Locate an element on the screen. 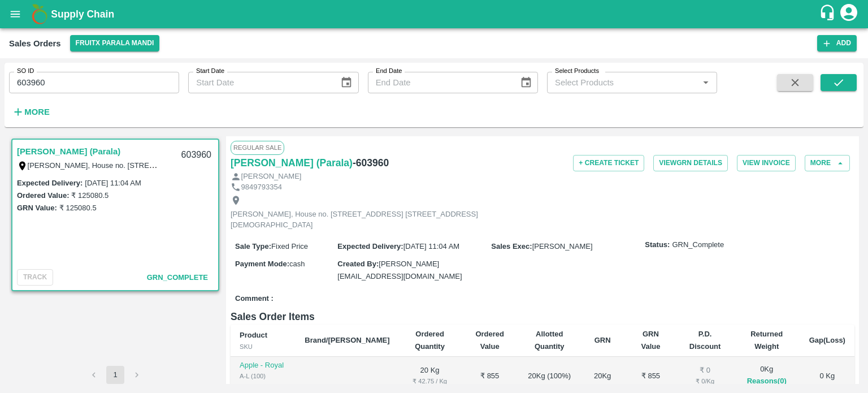 The image size is (868, 393). p: Apple - Royal is located at coordinates (262, 365).